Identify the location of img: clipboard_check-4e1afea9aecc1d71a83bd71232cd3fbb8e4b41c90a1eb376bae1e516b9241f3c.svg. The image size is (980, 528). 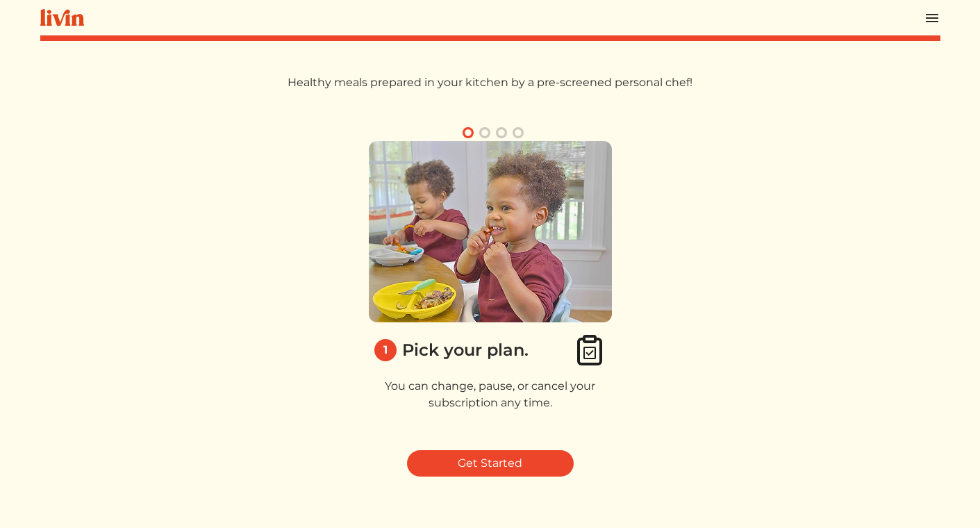
(590, 351).